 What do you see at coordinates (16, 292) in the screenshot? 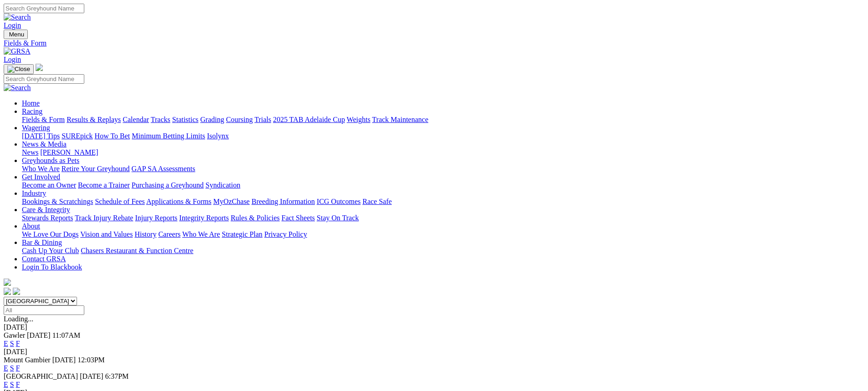
I see `img: twitter.svg` at bounding box center [16, 292].